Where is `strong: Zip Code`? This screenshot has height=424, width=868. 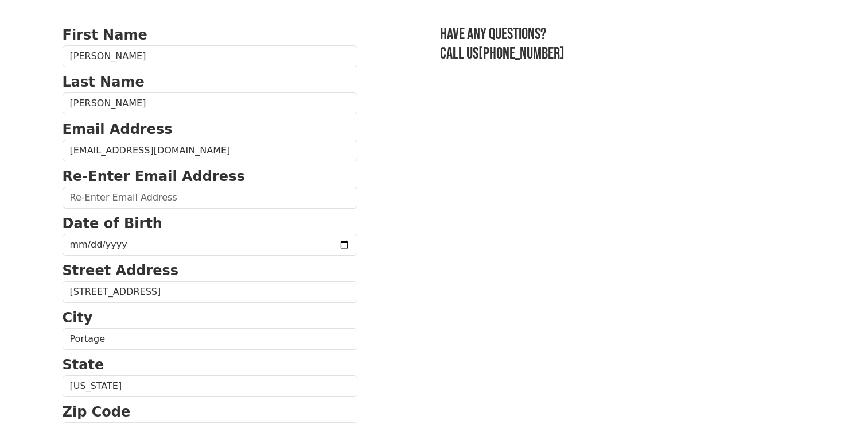
strong: Zip Code is located at coordinates (96, 412).